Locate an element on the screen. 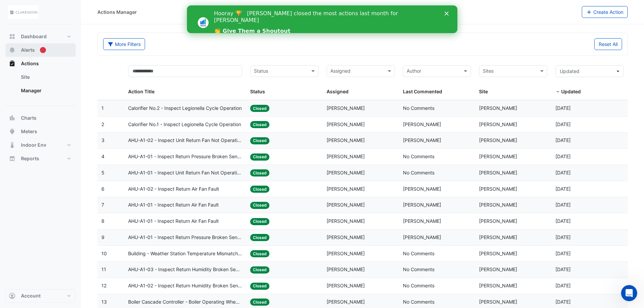  span: 2025-07-14T08:09:36.703 is located at coordinates (563, 189).